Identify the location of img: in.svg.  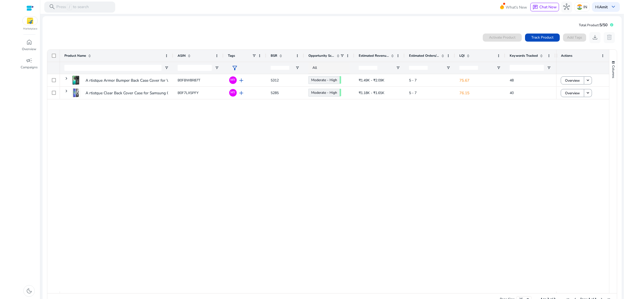
(580, 7).